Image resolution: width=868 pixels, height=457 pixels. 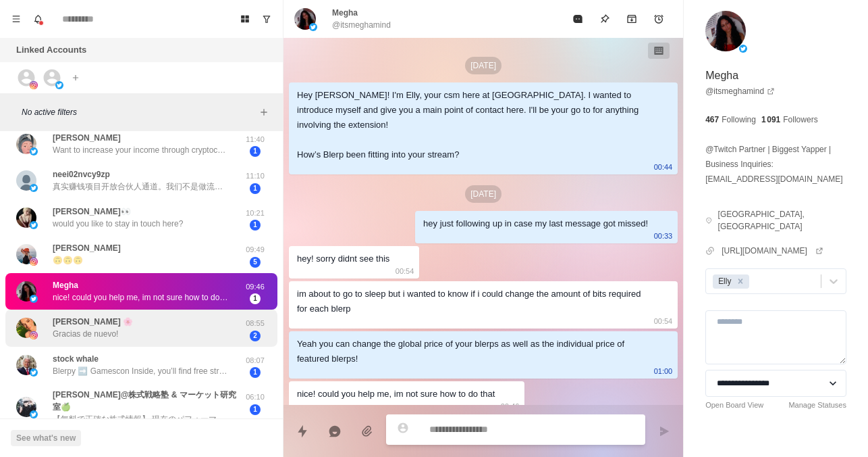 I want to click on div: nice! could you help me, im not sure how to do that, so click(x=395, y=394).